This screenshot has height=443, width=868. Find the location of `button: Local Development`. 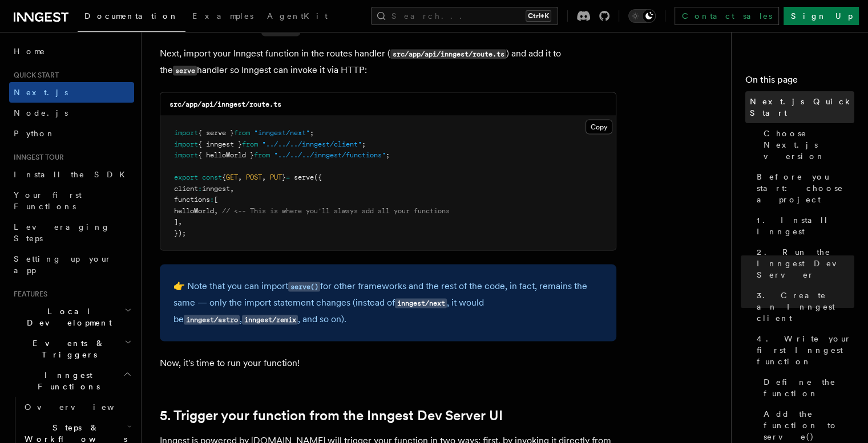

button: Local Development is located at coordinates (72, 317).